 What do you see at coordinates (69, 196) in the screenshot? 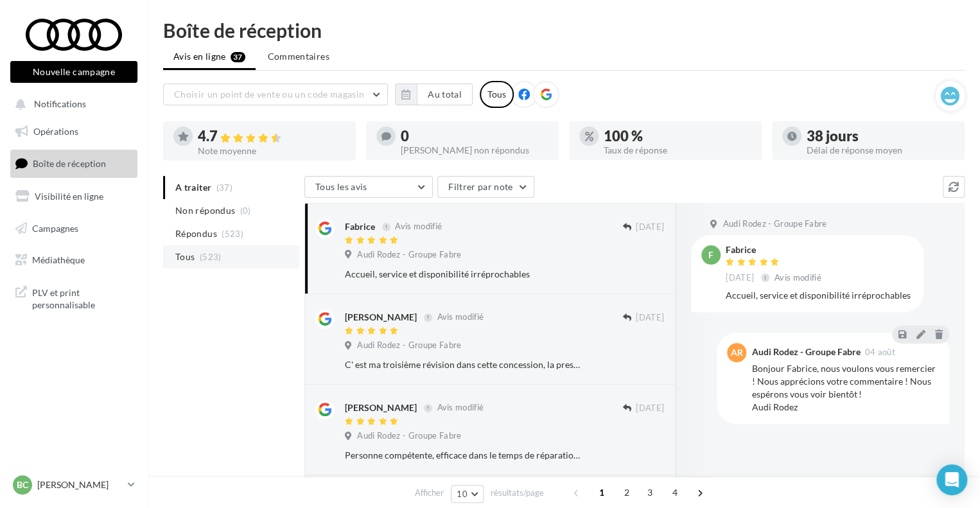
I see `span: Visibilité en ligne` at bounding box center [69, 196].